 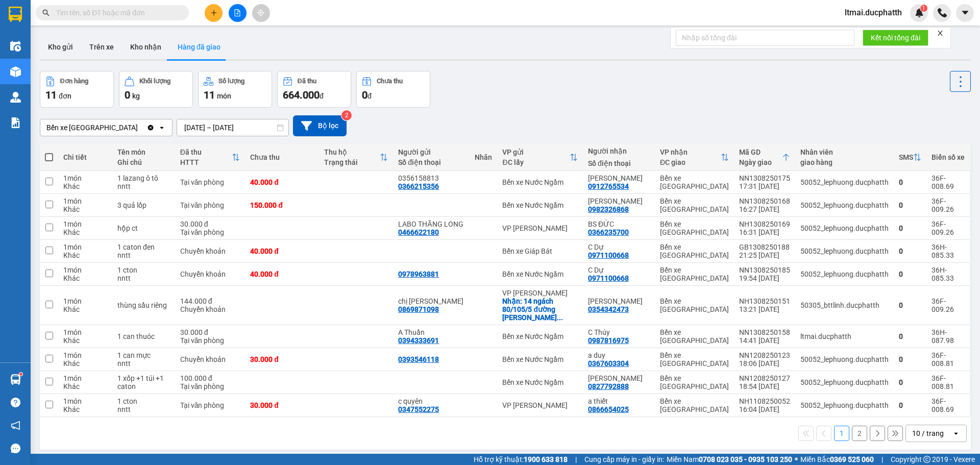 What do you see at coordinates (948, 251) in the screenshot?
I see `div: 36H-085.33` at bounding box center [948, 251].